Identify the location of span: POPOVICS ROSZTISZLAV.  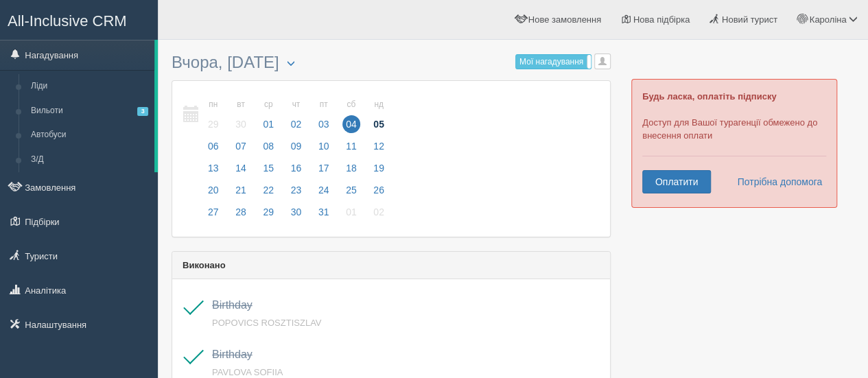
(266, 322).